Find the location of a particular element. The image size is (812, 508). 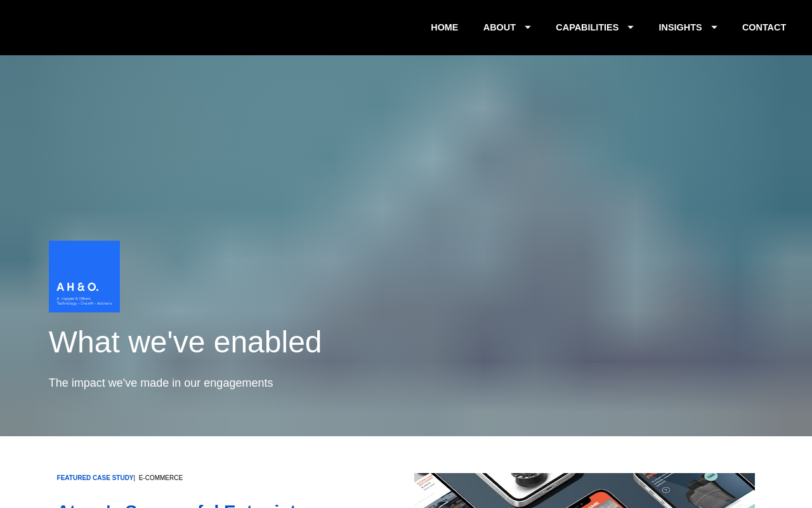

span: What we've enabled is located at coordinates (185, 341).